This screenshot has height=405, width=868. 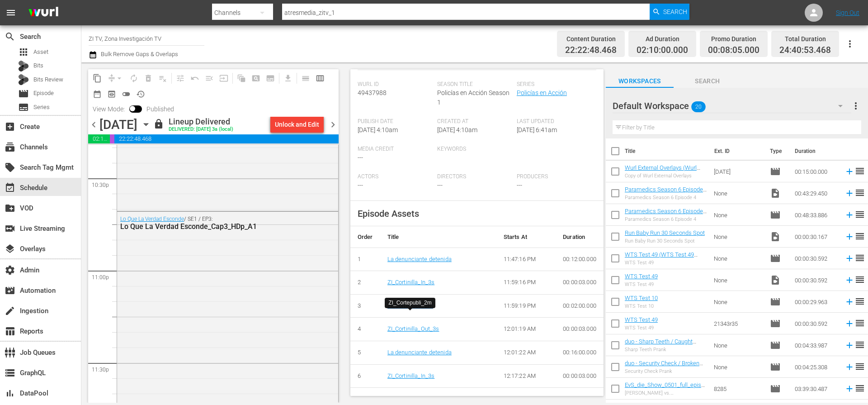 What do you see at coordinates (665, 219) in the screenshot?
I see `div: Paramedics Season 6 Episode 4` at bounding box center [665, 219].